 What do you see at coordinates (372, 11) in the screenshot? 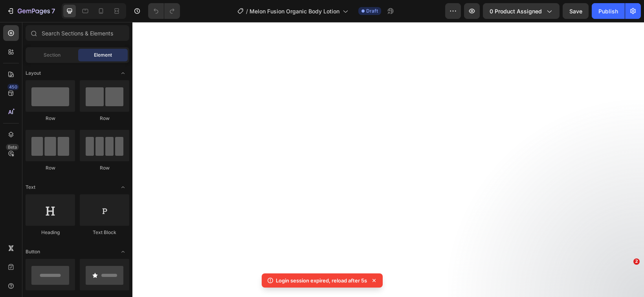
I see `span: Draft` at bounding box center [372, 11].